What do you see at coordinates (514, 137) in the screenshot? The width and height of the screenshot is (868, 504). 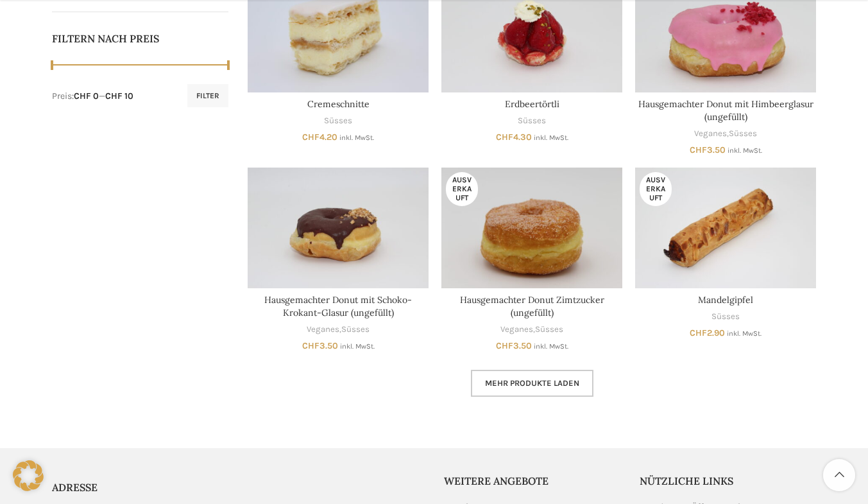 I see `bdi: 4.30` at bounding box center [514, 137].